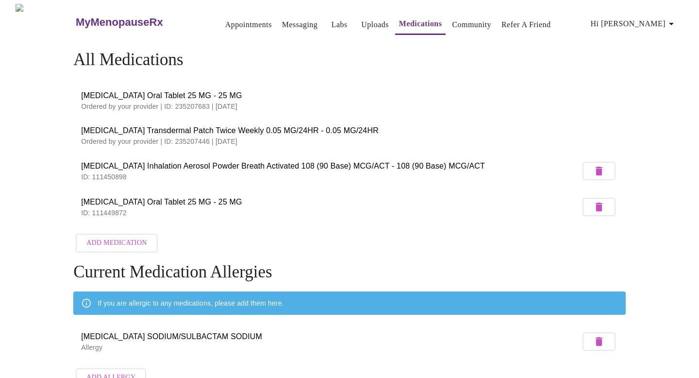 Image resolution: width=699 pixels, height=378 pixels. What do you see at coordinates (349, 272) in the screenshot?
I see `h4: Current Medication Allergies` at bounding box center [349, 272].